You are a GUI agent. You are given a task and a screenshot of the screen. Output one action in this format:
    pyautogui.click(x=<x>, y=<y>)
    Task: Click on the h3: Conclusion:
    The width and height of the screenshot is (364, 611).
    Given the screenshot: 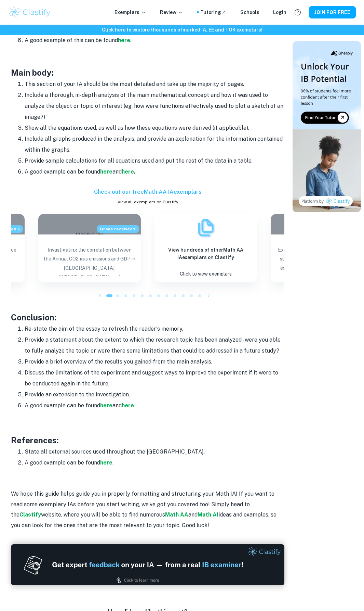 What is the action you would take?
    pyautogui.click(x=148, y=317)
    